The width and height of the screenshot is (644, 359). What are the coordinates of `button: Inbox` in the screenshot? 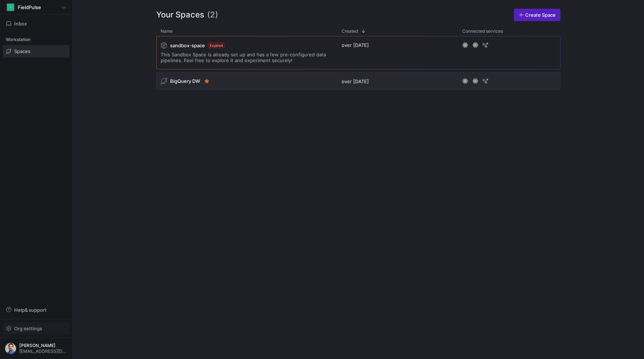 It's located at (36, 23).